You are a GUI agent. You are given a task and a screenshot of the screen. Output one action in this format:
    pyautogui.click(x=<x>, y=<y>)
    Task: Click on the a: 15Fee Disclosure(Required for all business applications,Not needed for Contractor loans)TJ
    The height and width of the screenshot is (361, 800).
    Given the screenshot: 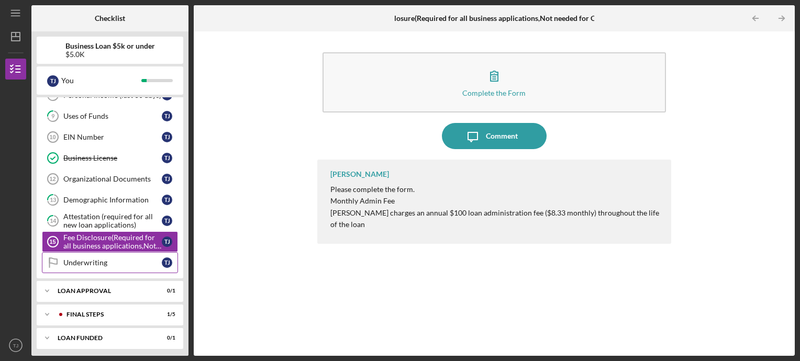 What is the action you would take?
    pyautogui.click(x=110, y=242)
    